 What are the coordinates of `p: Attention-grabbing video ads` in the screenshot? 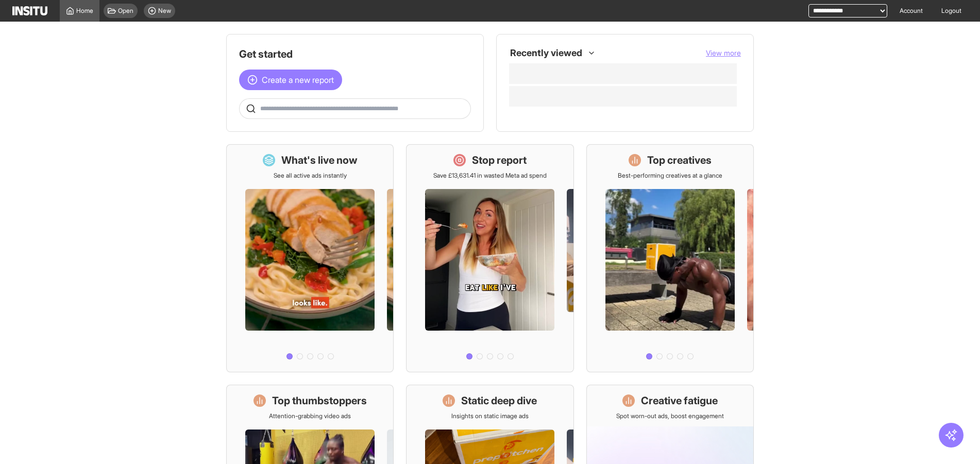 It's located at (310, 416).